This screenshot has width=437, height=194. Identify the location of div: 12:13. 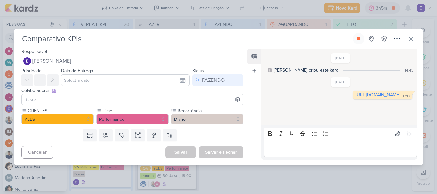
(406, 96).